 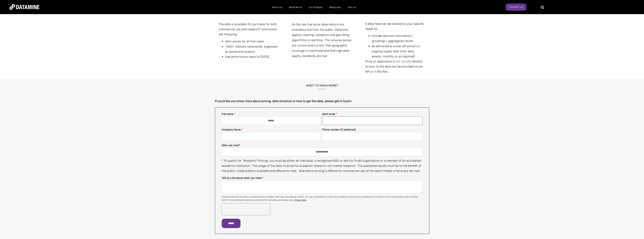 I want to click on li: include relevant information / groupings / aggregation levels, so click(x=399, y=38).